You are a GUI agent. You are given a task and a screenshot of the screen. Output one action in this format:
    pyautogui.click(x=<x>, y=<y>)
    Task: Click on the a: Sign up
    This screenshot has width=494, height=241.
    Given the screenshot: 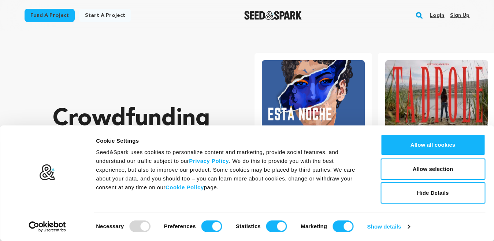 What is the action you would take?
    pyautogui.click(x=460, y=15)
    